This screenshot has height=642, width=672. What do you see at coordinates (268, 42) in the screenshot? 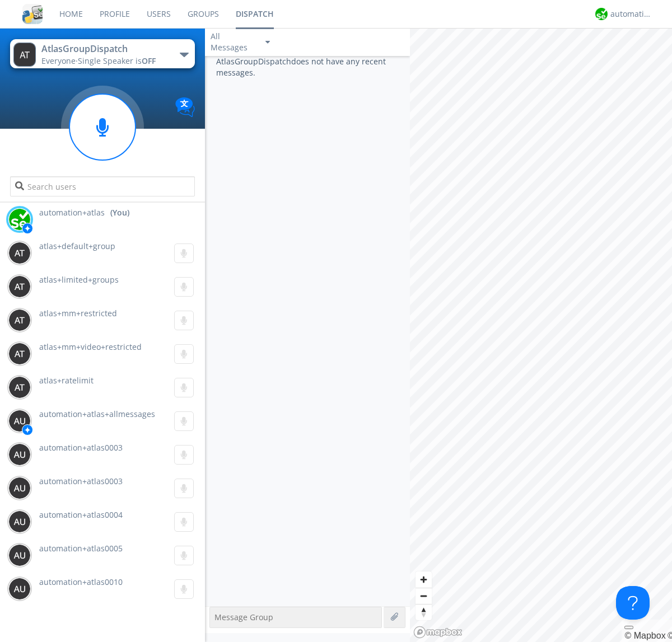
I see `img: caret-down-sm.svg` at bounding box center [268, 42].